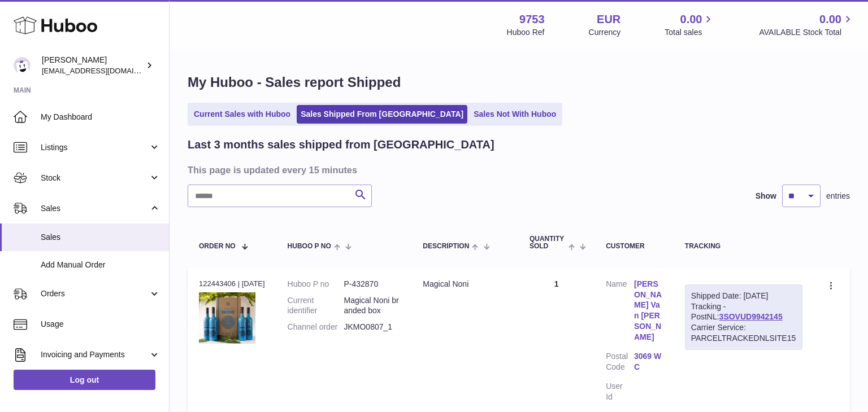 The width and height of the screenshot is (868, 412). I want to click on span: Quantity Sold, so click(548, 242).